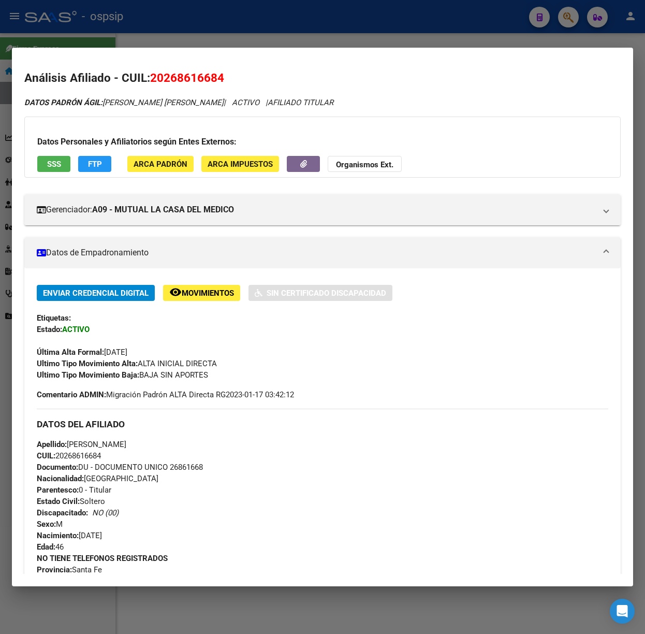  Describe the element at coordinates (102, 558) in the screenshot. I see `strong: NO TIENE TELEFONOS REGISTRADOS` at that location.